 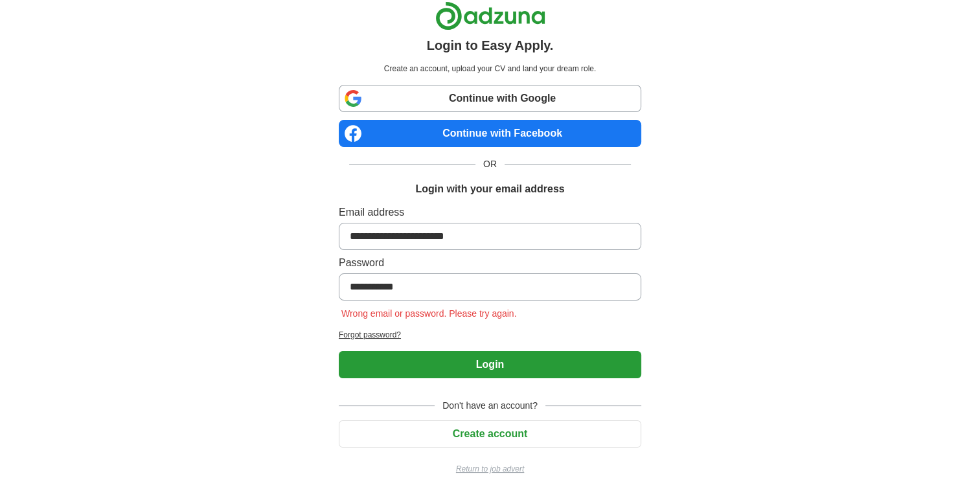 What do you see at coordinates (490, 263) in the screenshot?
I see `label: Password` at bounding box center [490, 263].